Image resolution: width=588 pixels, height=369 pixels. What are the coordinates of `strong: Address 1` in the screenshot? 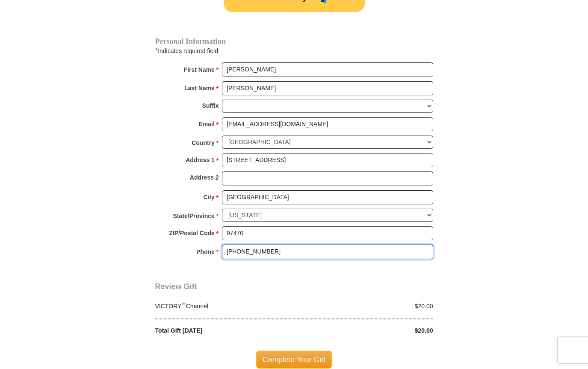 It's located at (201, 160).